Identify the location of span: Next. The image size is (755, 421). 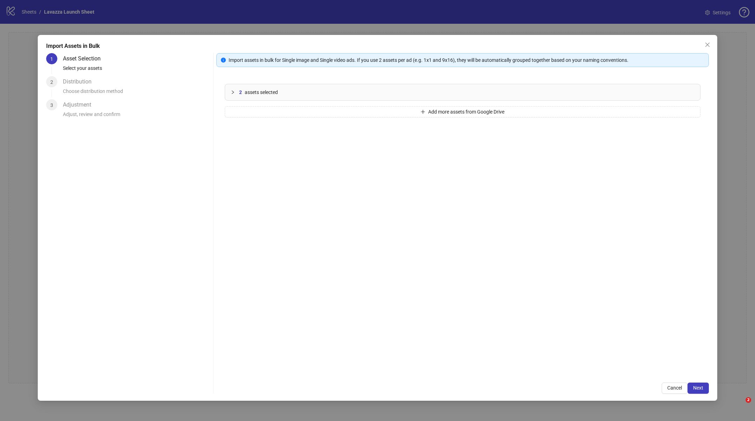
(698, 388).